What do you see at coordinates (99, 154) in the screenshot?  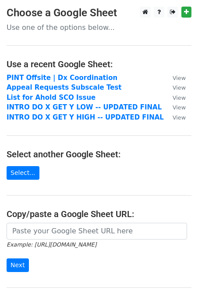 I see `h4: Select another Google Sheet:` at bounding box center [99, 154].